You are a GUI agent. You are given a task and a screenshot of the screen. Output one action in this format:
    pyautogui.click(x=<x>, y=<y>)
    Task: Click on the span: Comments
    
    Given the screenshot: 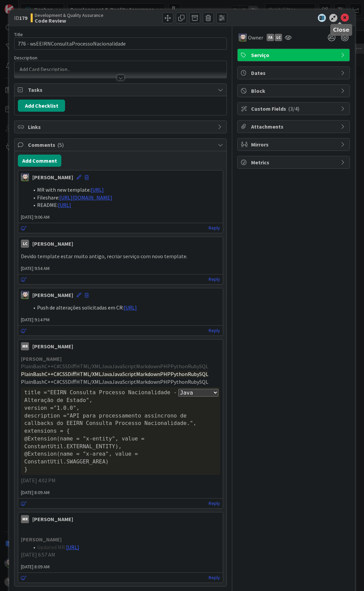 What is the action you would take?
    pyautogui.click(x=121, y=145)
    